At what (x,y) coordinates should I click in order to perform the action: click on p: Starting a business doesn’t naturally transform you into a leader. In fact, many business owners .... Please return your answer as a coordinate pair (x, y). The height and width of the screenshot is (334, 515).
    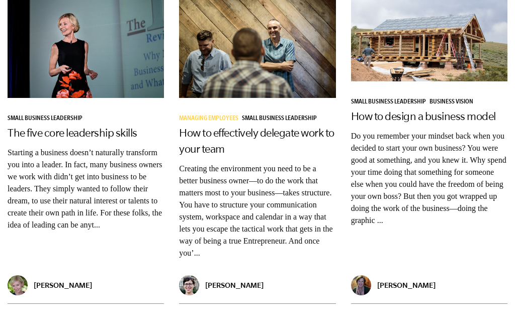
    Looking at the image, I should click on (85, 189).